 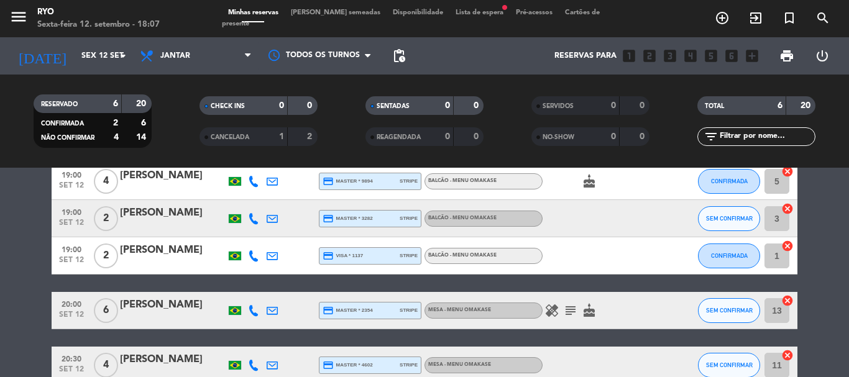 I want to click on i: search, so click(x=823, y=18).